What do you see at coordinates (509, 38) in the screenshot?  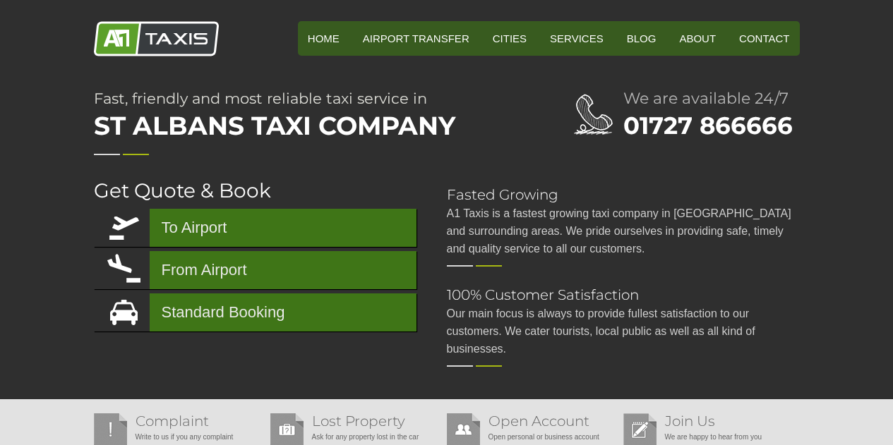 I see `a: Cities` at bounding box center [509, 38].